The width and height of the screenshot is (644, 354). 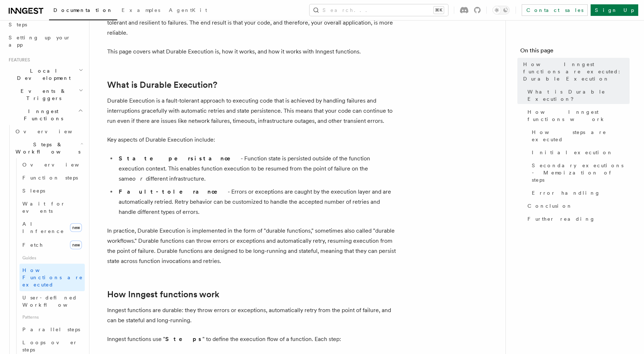 I want to click on span: Inngest Functions, so click(x=42, y=115).